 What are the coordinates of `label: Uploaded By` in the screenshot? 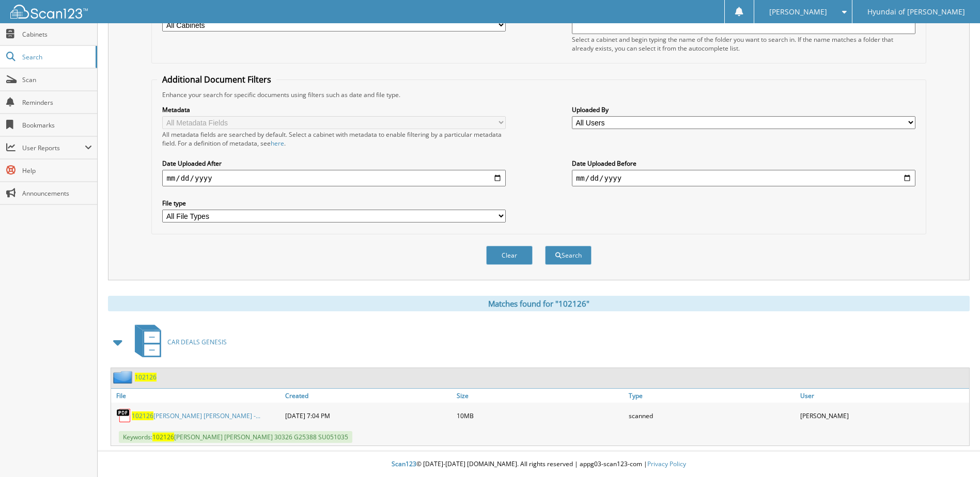 It's located at (744, 109).